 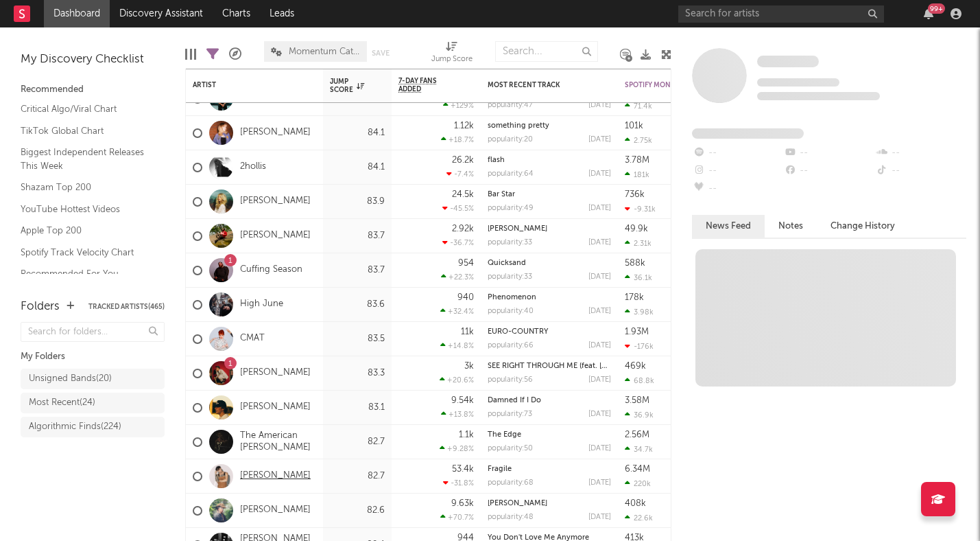 What do you see at coordinates (634, 297) in the screenshot?
I see `div: 178k` at bounding box center [634, 297].